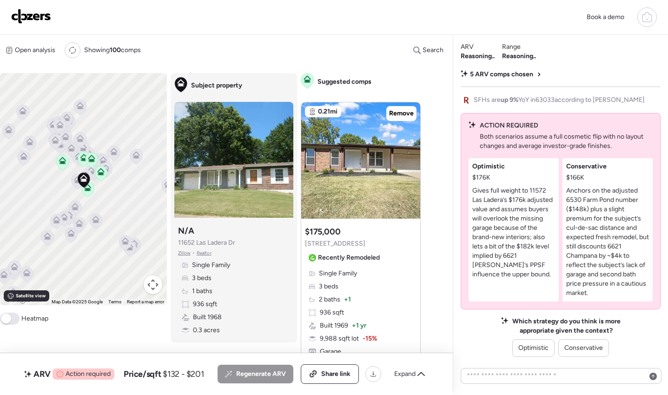  What do you see at coordinates (115, 50) in the screenshot?
I see `span: 100` at bounding box center [115, 50].